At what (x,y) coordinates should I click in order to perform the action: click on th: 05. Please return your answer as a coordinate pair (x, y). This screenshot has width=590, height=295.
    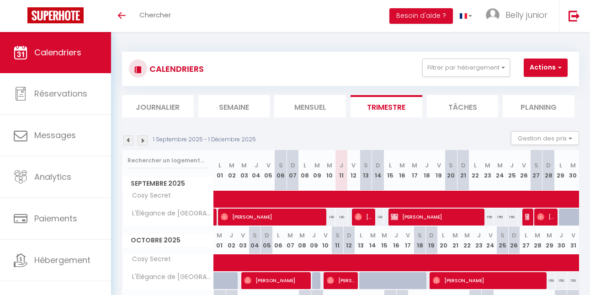
    Looking at the image, I should click on (268, 170).